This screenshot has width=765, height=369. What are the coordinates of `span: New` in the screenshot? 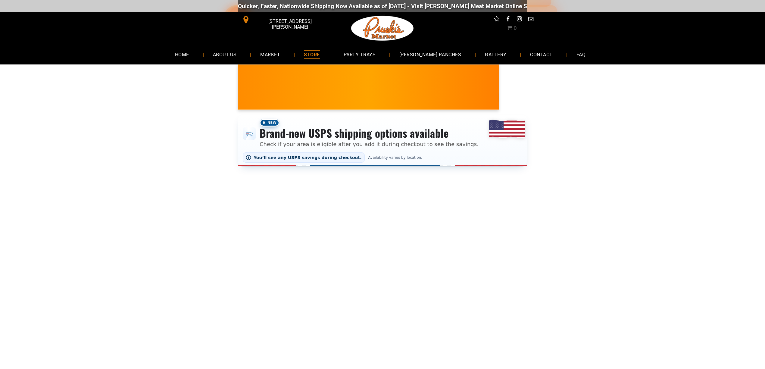 It's located at (270, 123).